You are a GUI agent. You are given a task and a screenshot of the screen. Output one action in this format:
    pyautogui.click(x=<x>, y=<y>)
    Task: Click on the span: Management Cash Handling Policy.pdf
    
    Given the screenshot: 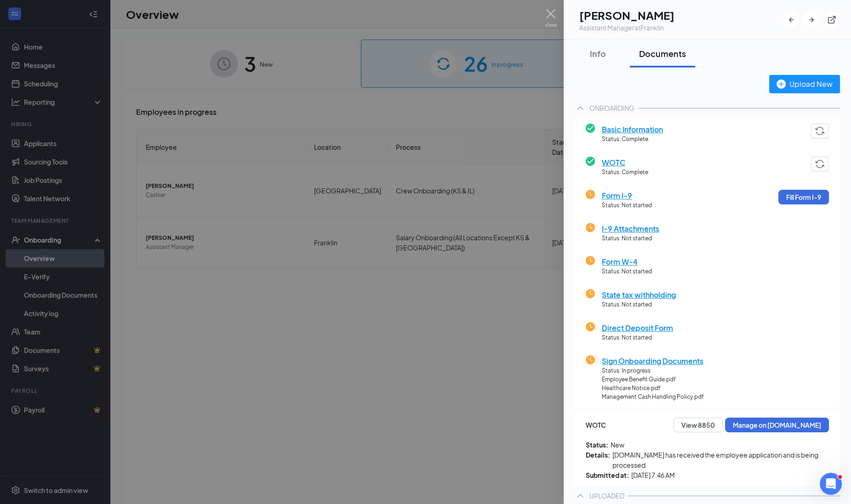 What is the action you would take?
    pyautogui.click(x=653, y=397)
    